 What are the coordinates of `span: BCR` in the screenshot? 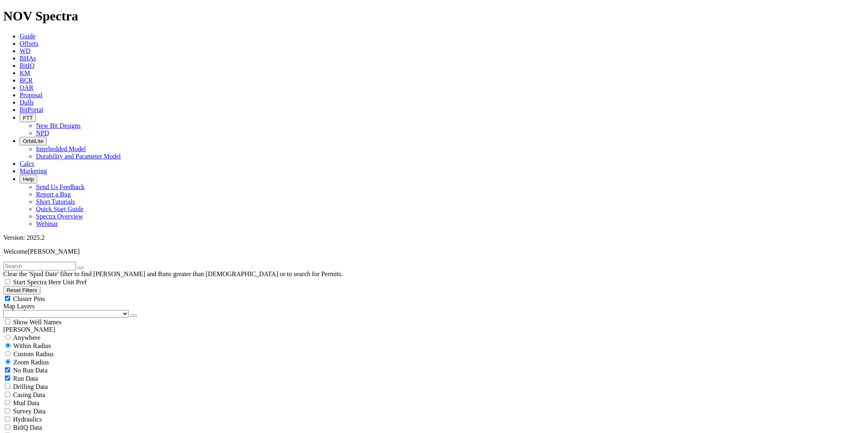 It's located at (26, 80).